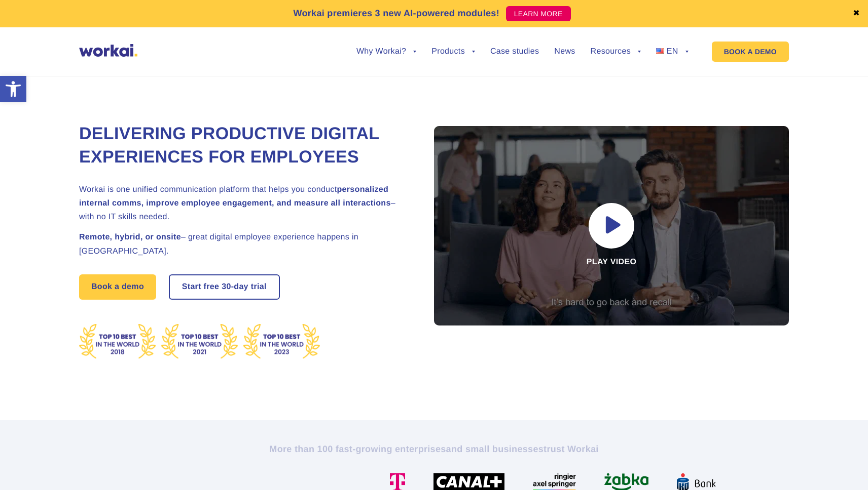 The height and width of the screenshot is (490, 868). I want to click on a: News, so click(564, 52).